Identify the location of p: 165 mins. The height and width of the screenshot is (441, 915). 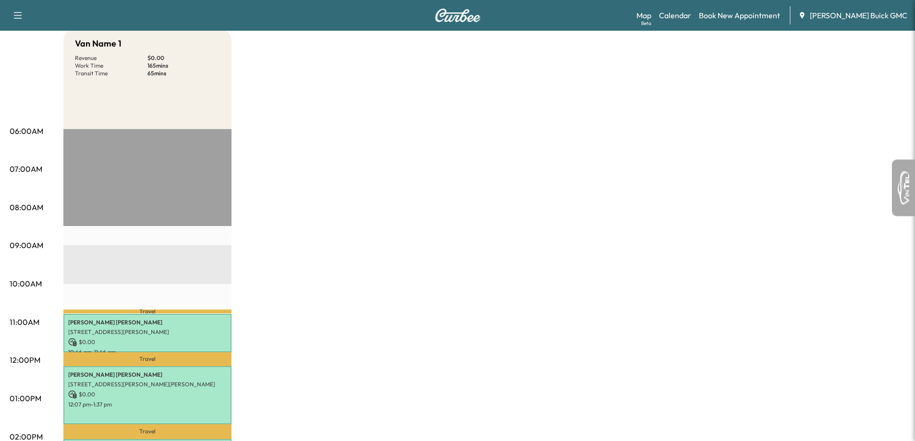
(183, 66).